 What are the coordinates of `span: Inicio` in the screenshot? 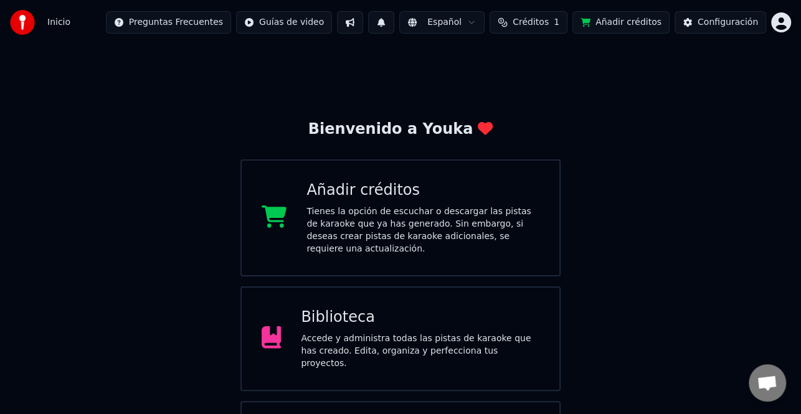 It's located at (59, 22).